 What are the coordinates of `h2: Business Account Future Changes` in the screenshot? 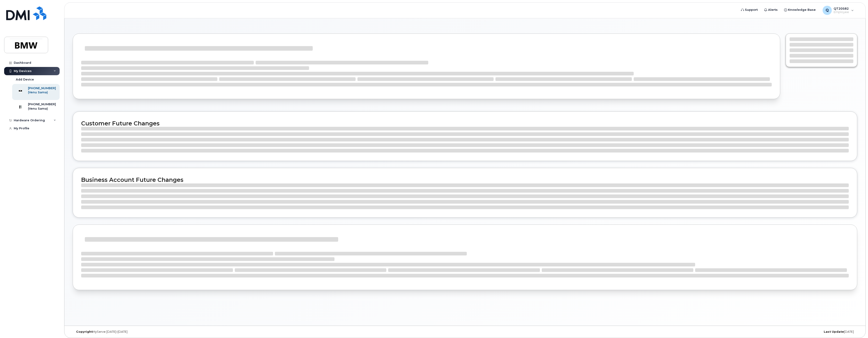 It's located at (465, 179).